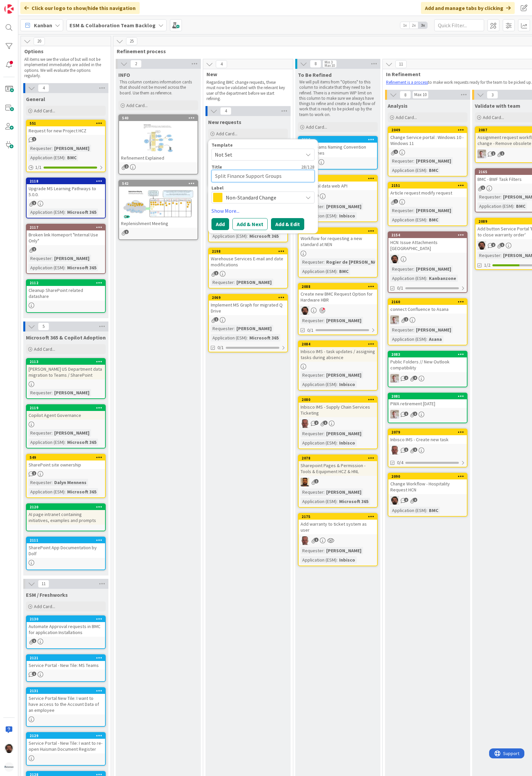  What do you see at coordinates (338, 238) in the screenshot?
I see `div: 2014Workflow for requesting a new standard at NEN` at bounding box center [338, 238].